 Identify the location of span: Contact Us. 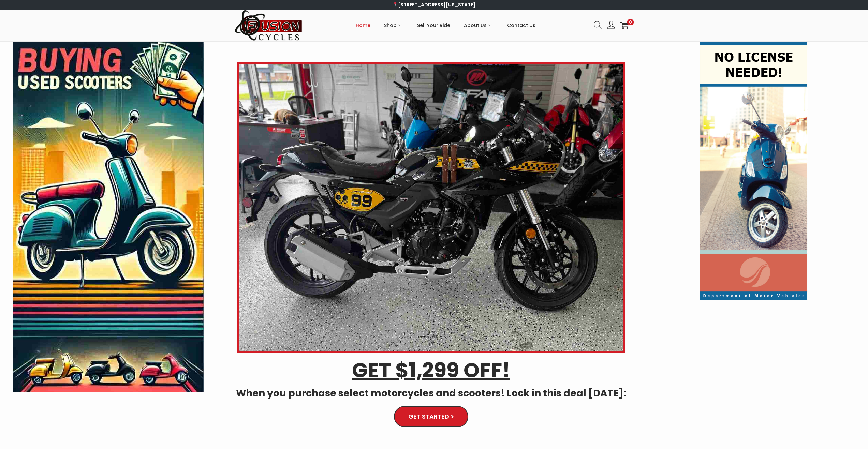
(521, 25).